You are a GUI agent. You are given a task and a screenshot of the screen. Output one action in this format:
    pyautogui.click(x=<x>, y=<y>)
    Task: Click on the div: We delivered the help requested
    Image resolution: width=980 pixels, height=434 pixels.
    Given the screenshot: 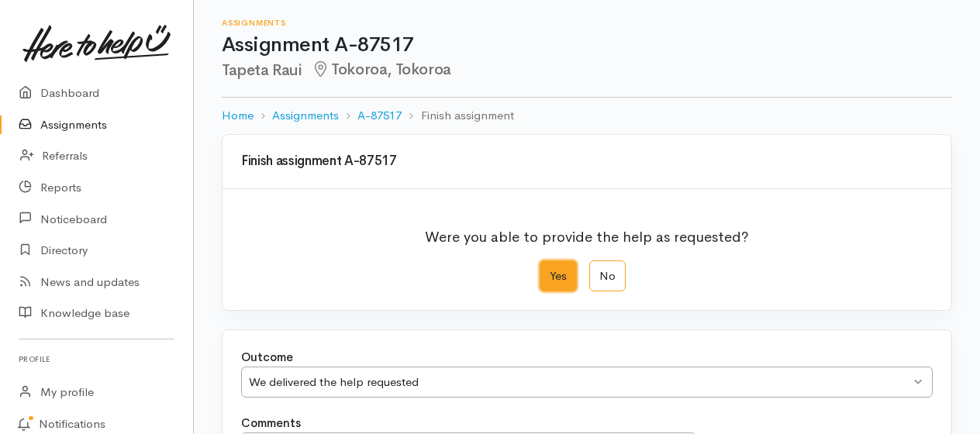 What is the action you would take?
    pyautogui.click(x=579, y=383)
    